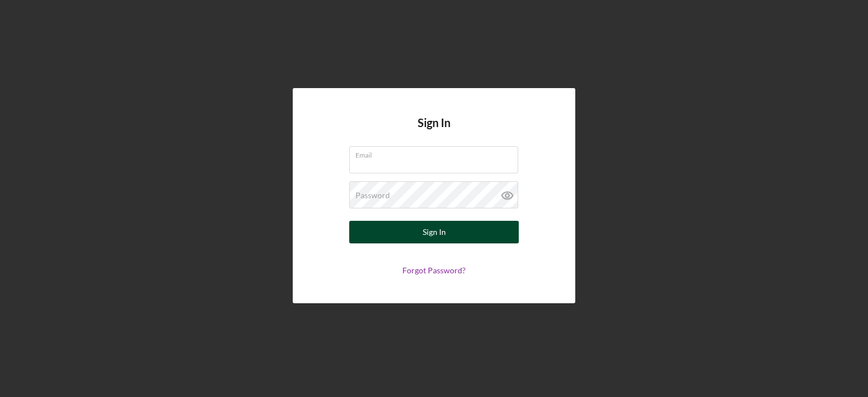  I want to click on label: Email, so click(437, 153).